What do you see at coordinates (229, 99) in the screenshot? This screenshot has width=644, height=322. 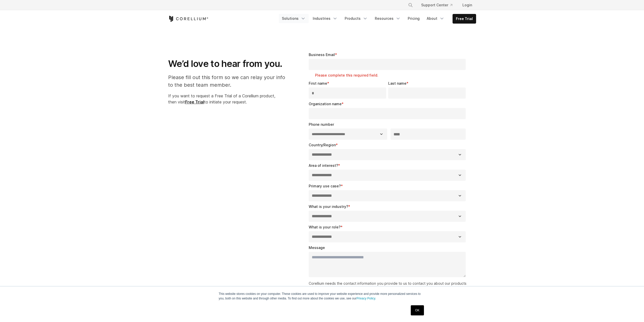 I see `p: If you want to request a Free Trial of a Corellium product, then visit to initiate your request.` at bounding box center [229, 99].